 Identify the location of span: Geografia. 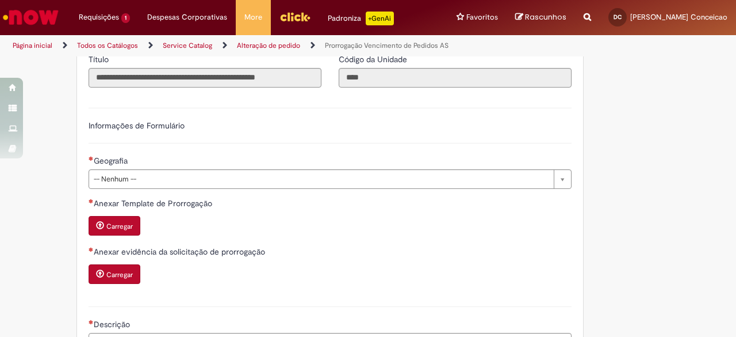
(112, 161).